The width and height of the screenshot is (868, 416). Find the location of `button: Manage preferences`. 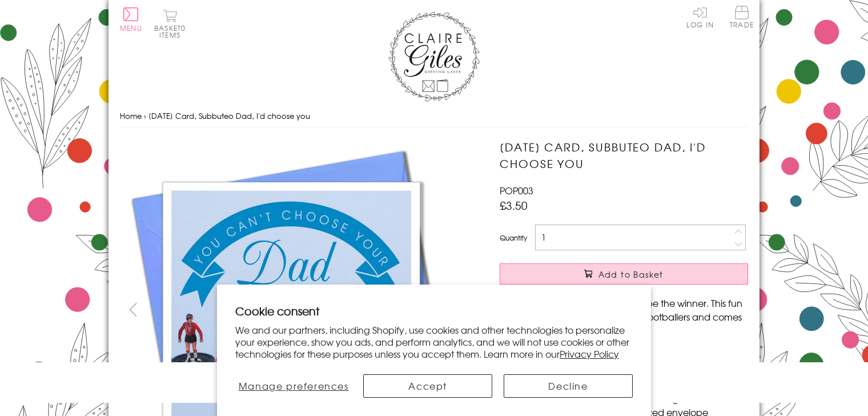

button: Manage preferences is located at coordinates (293, 385).